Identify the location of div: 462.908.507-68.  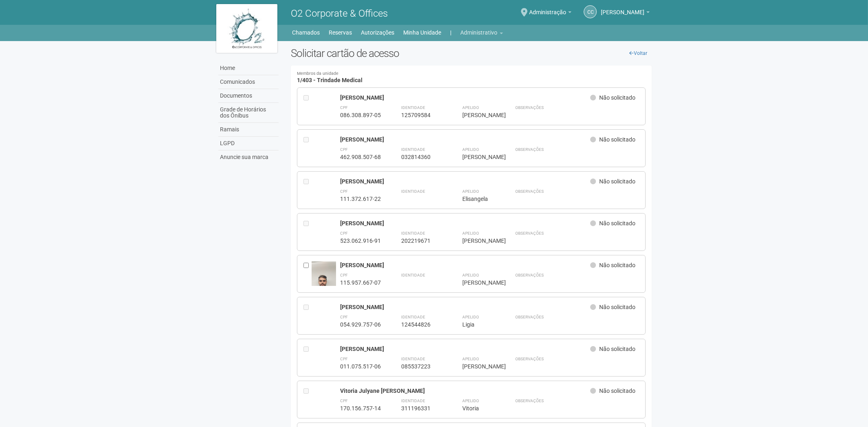
(360, 157).